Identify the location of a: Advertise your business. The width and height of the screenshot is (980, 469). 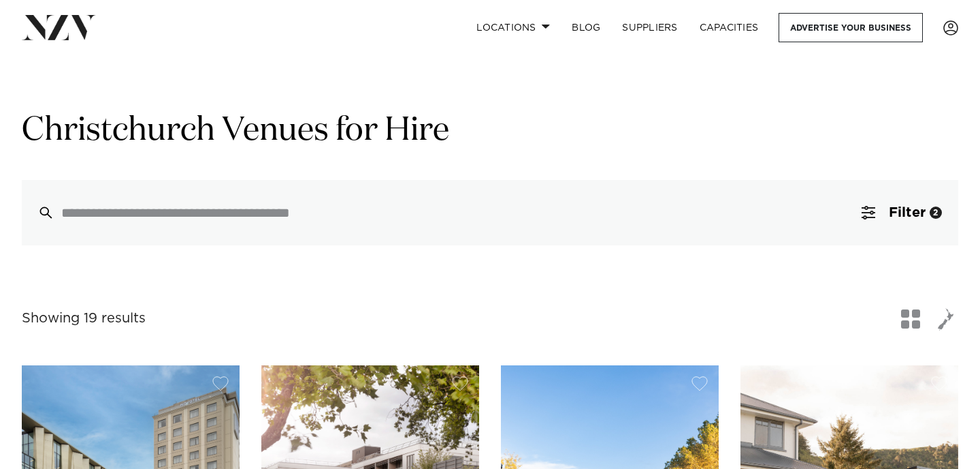
(851, 27).